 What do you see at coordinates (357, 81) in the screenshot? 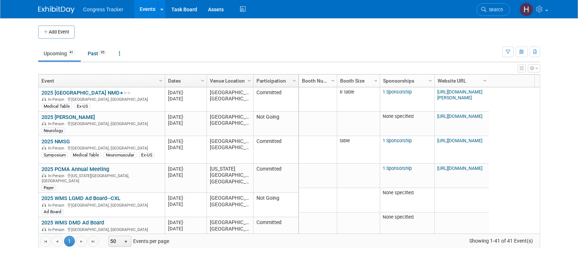
I see `a: Booth Size` at bounding box center [357, 81].